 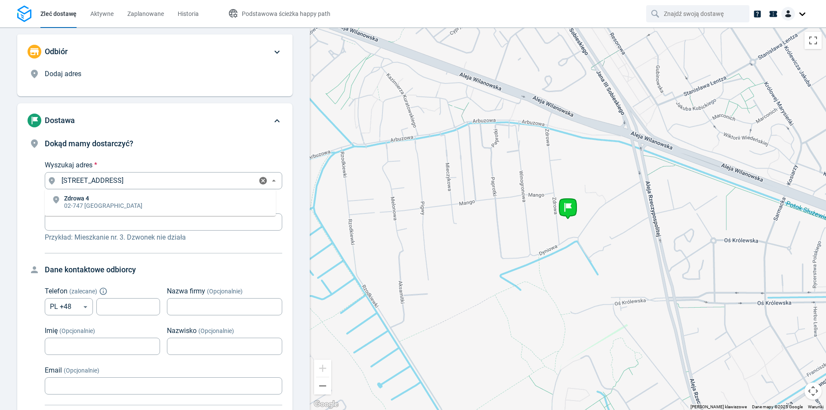 I want to click on span: Historia, so click(x=188, y=14).